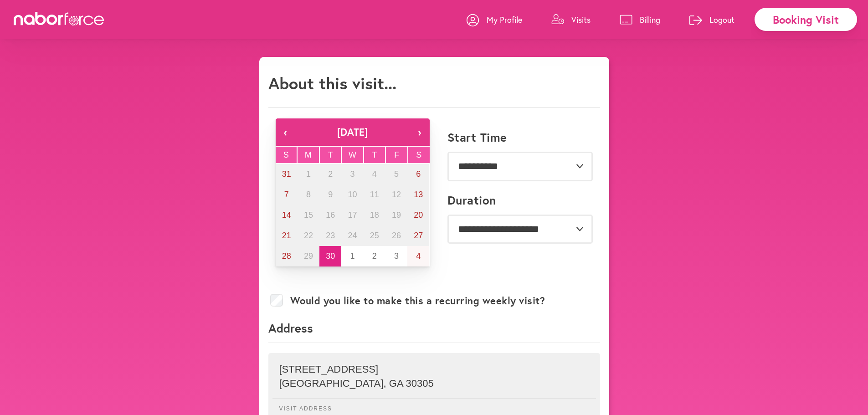  What do you see at coordinates (375, 174) in the screenshot?
I see `abbr: September 4, 2025` at bounding box center [375, 174].